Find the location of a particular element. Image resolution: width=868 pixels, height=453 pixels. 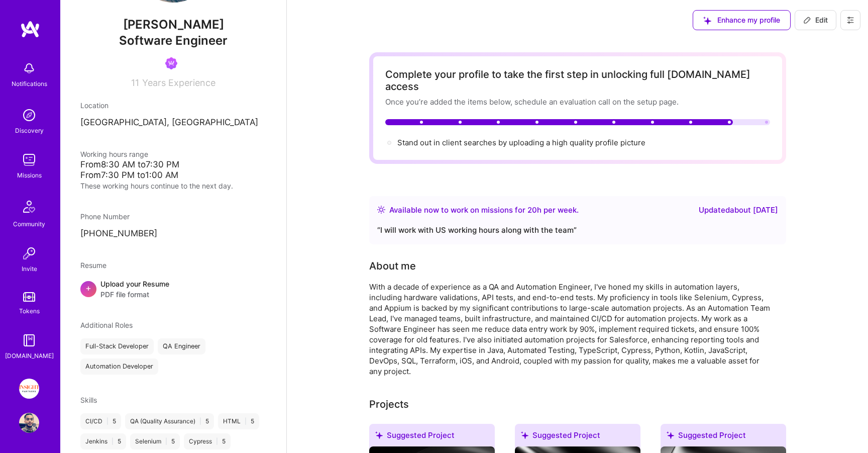

span: Edit is located at coordinates (815, 20).